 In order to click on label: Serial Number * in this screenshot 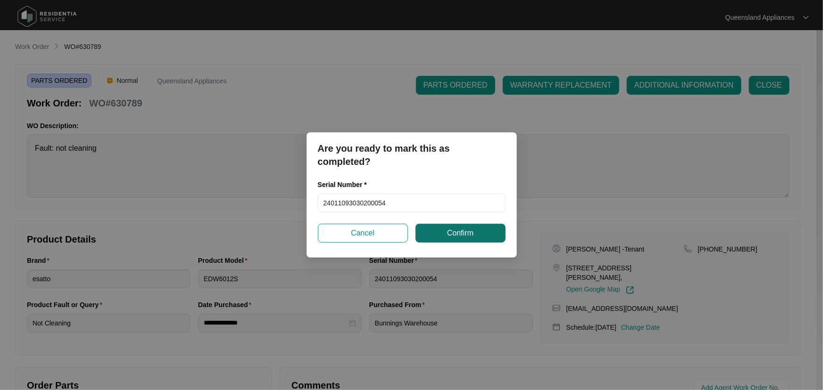, I will do `click(346, 185)`.